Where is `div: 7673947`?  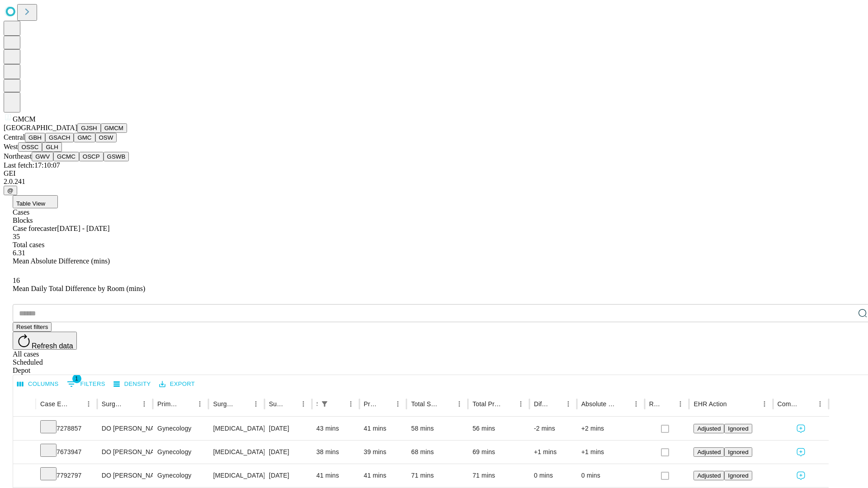
div: 7673947 is located at coordinates (67, 452).